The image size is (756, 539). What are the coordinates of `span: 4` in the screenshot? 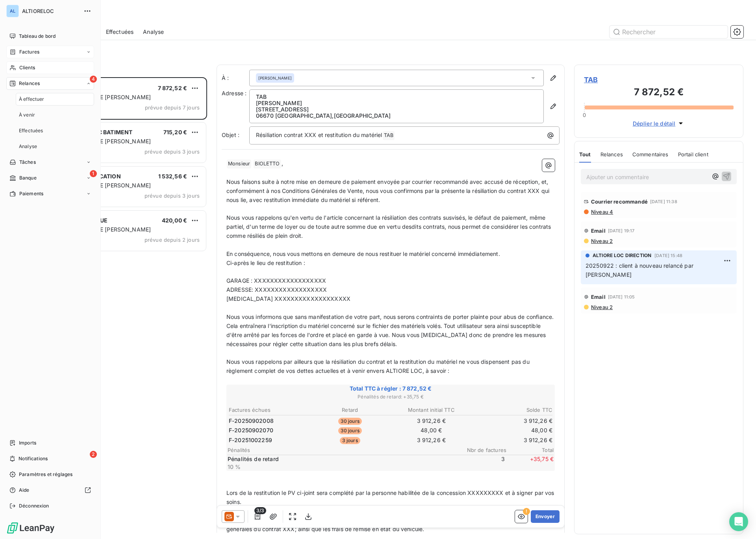 It's located at (93, 79).